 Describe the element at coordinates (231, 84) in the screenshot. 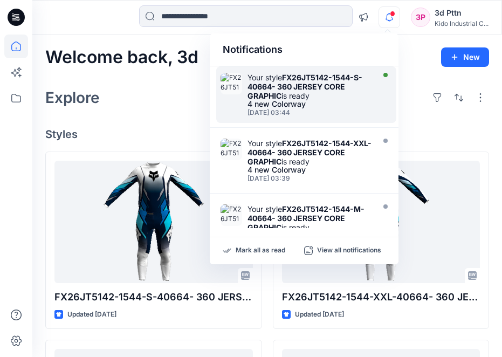

I see `img: FX26JT5142-1544-S` at that location.